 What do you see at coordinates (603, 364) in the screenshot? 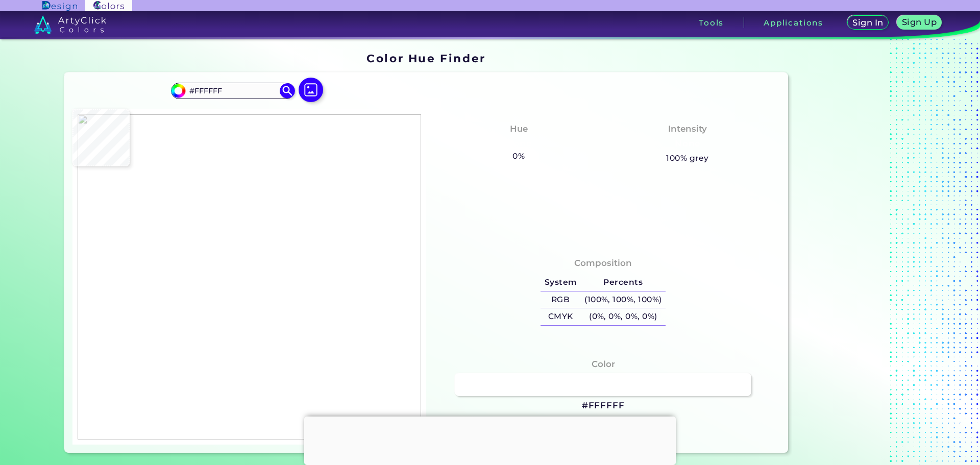
I see `h4: Color` at bounding box center [603, 364].